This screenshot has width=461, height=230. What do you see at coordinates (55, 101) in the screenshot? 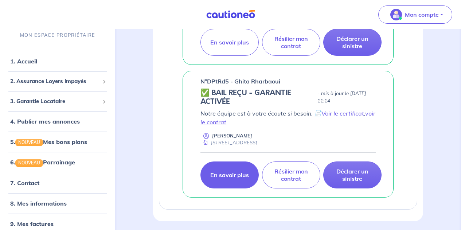
I see `span: 3. Garantie Locataire` at bounding box center [55, 101].